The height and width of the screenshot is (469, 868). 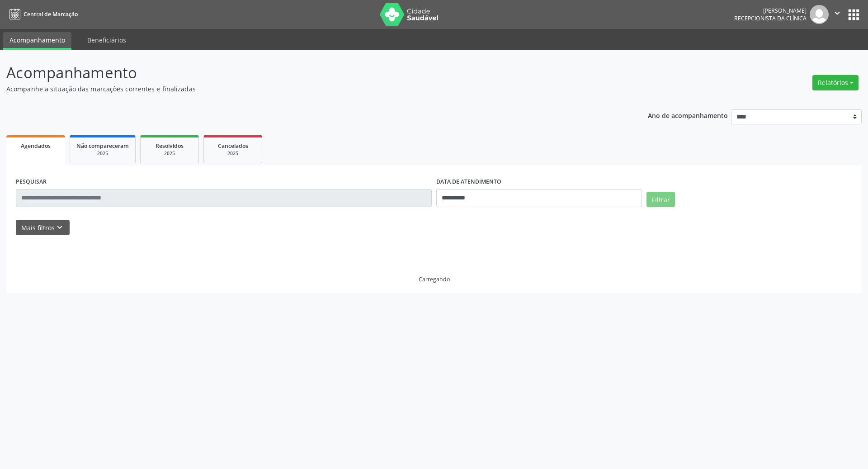 What do you see at coordinates (233, 146) in the screenshot?
I see `span: Cancelados` at bounding box center [233, 146].